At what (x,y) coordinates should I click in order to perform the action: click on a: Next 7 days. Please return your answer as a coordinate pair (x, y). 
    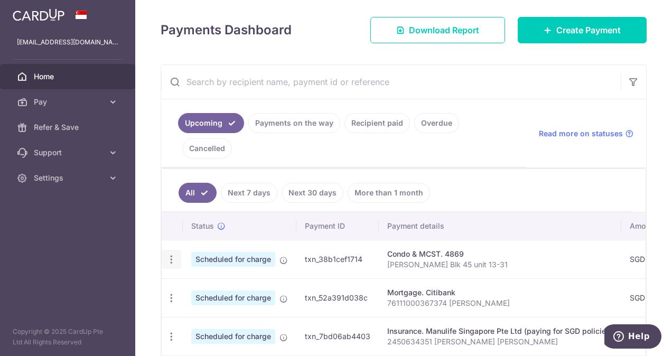
    Looking at the image, I should click on (249, 193).